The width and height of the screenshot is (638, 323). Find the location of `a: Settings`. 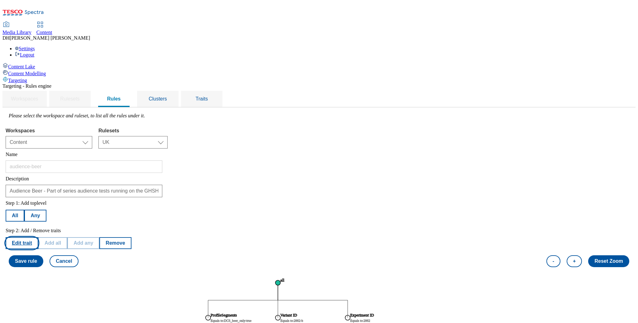

a: Settings is located at coordinates (25, 48).